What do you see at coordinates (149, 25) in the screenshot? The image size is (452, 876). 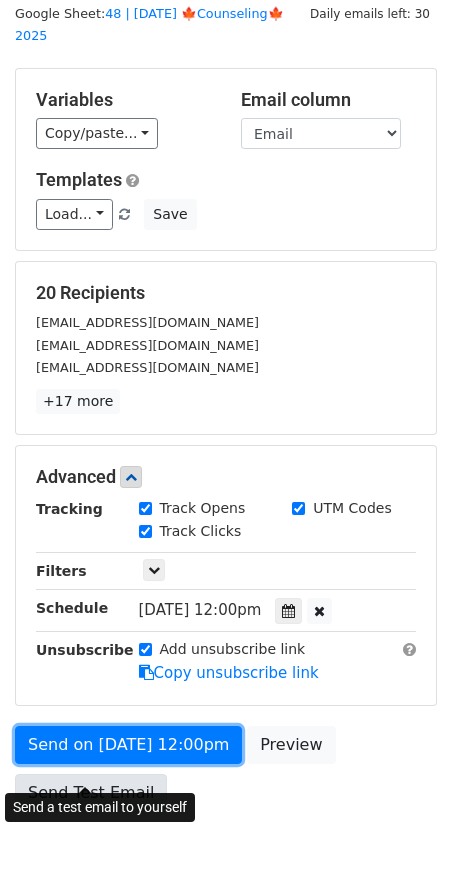 I see `small: Google Sheet:` at bounding box center [149, 25].